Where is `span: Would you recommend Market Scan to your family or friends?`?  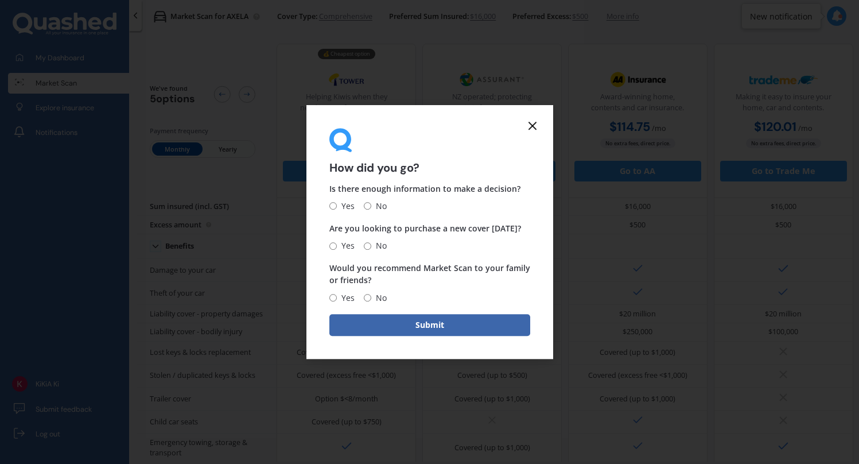 span: Would you recommend Market Scan to your family or friends? is located at coordinates (430, 274).